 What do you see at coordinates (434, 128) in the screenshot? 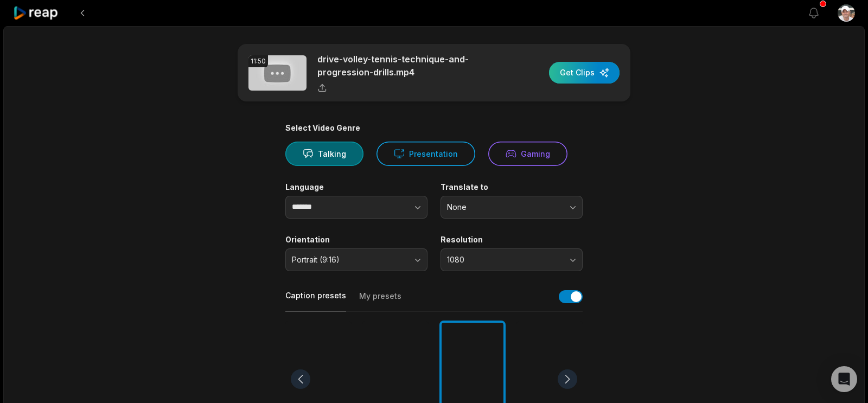
I see `div: Select Video Genre` at bounding box center [434, 128].